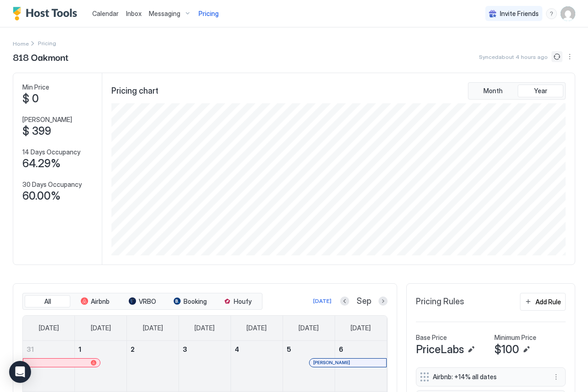  I want to click on a: September 4, 2025, so click(257, 349).